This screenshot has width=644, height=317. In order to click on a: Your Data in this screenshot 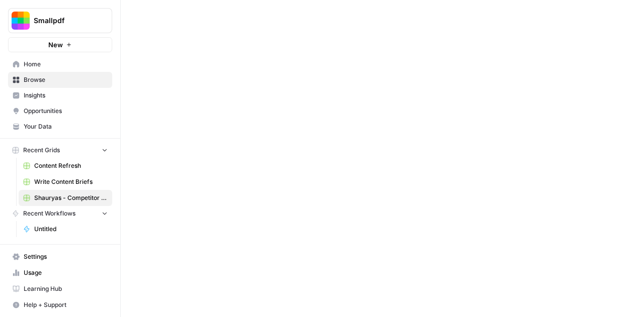, I will do `click(60, 127)`.